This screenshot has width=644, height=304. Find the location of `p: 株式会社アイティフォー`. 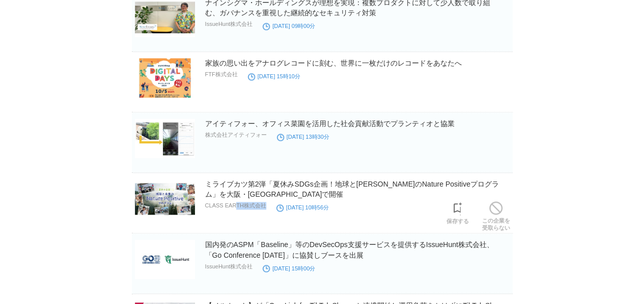

p: 株式会社アイティフォー is located at coordinates (236, 135).